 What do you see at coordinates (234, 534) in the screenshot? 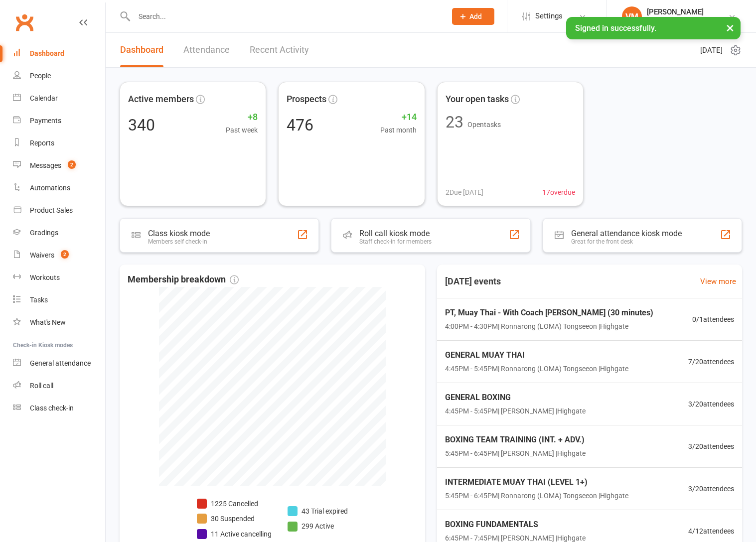
I see `li: 11 Active cancelling` at bounding box center [234, 534].